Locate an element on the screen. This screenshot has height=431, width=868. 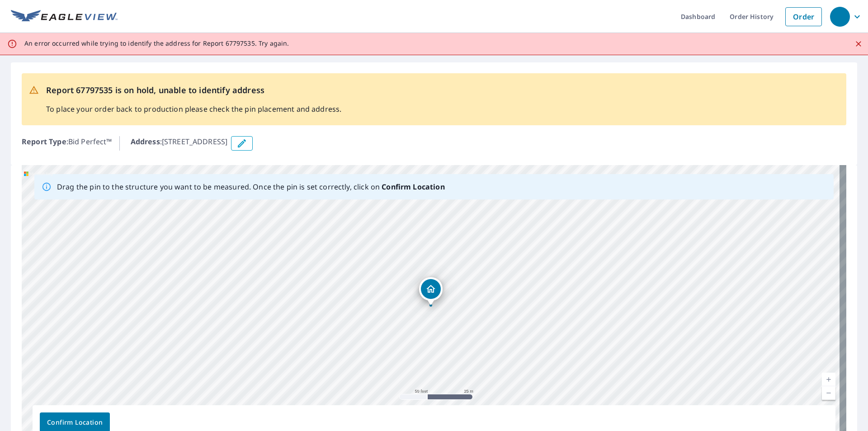
b: Address is located at coordinates (145, 141).